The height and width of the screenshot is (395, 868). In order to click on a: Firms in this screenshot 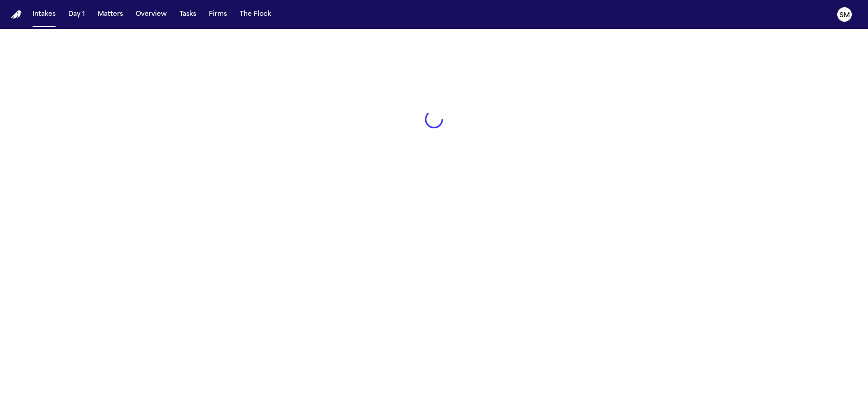, I will do `click(218, 14)`.